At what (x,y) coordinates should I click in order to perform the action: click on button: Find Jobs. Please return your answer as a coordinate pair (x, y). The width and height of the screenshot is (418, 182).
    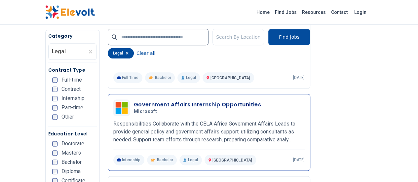
    Looking at the image, I should click on (289, 37).